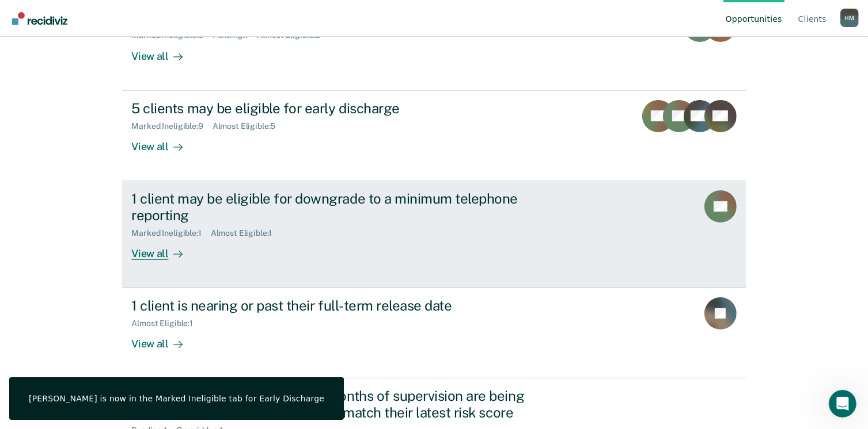 Image resolution: width=868 pixels, height=429 pixels. What do you see at coordinates (434, 235) in the screenshot?
I see `a: 1 client may be eligible for downgrade to a minimum telephone reportingMarked Ineligible:1Almost ...` at bounding box center [434, 235].